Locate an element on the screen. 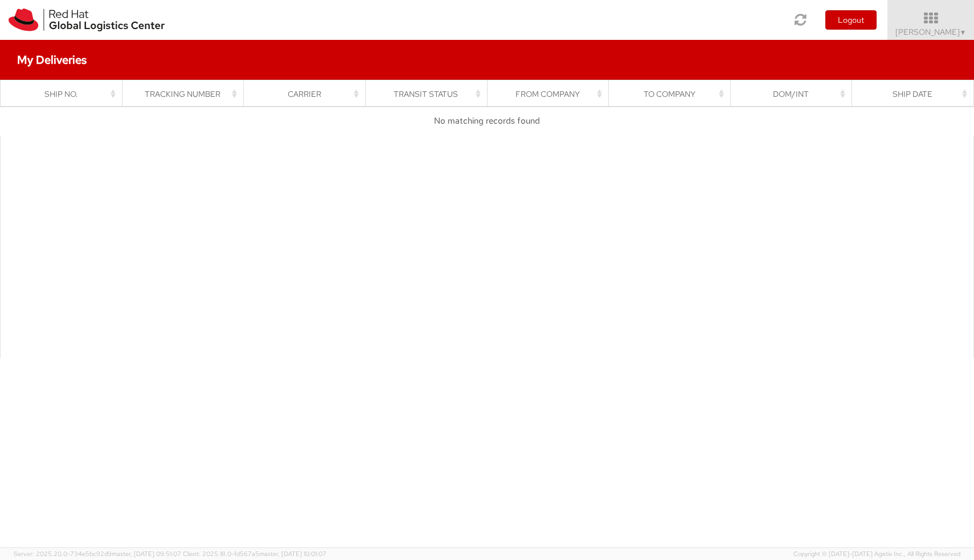 This screenshot has width=974, height=560. div: Ship No. is located at coordinates (64, 94).